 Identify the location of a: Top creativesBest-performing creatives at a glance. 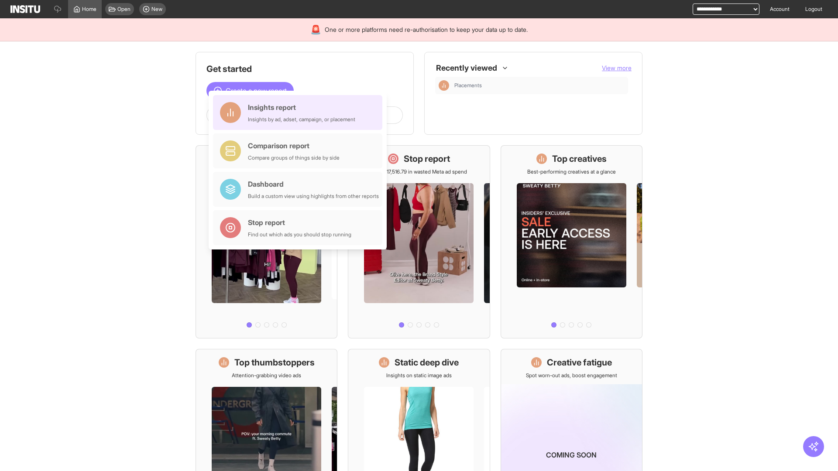
(571, 242).